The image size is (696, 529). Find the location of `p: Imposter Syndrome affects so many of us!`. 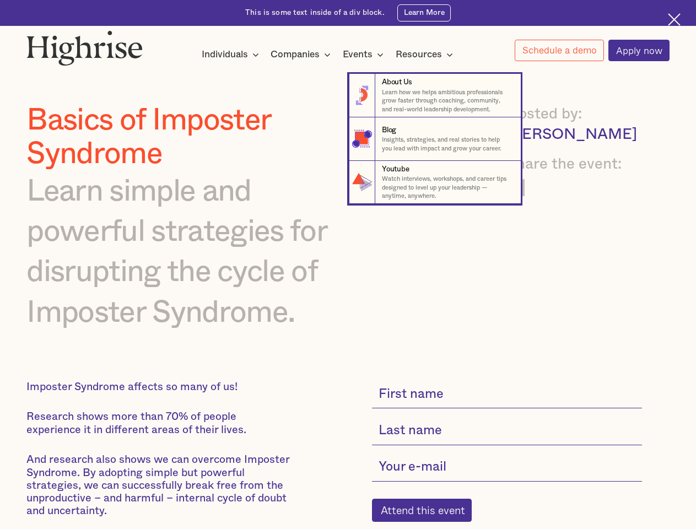

p: Imposter Syndrome affects so many of us! is located at coordinates (160, 387).